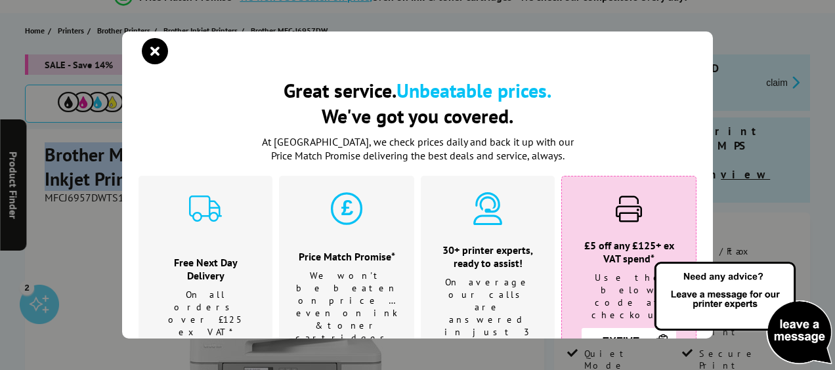 This screenshot has height=370, width=835. I want to click on h3: Free Next Day Delivery, so click(205, 269).